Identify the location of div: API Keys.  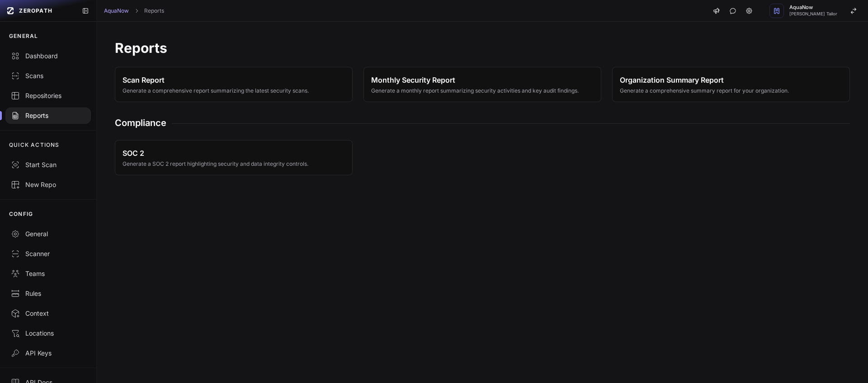
(48, 354).